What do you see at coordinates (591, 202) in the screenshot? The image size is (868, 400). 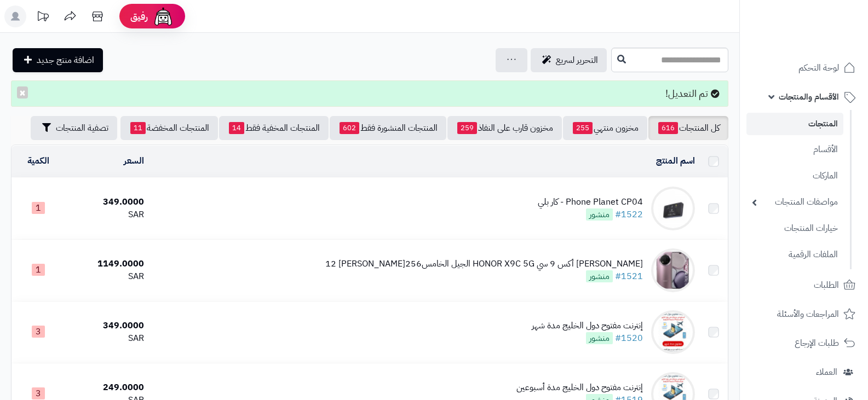 I see `div: Phone Planet CP04 - كار بلي` at bounding box center [591, 202].